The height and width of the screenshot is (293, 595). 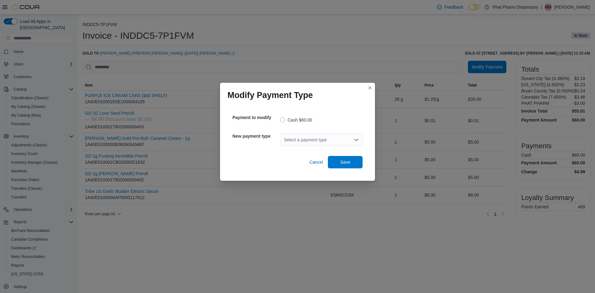 I want to click on label: Cash $60.00, so click(x=296, y=120).